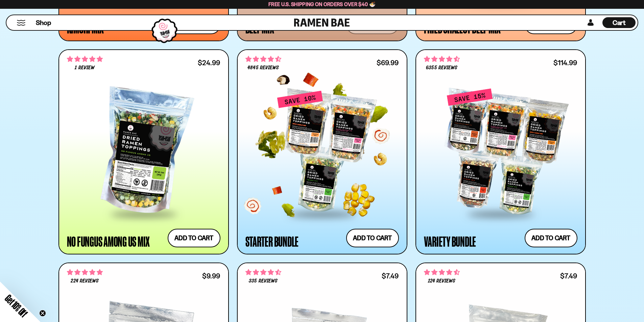 Image resolution: width=644 pixels, height=322 pixels. I want to click on span: 4.53 stars, so click(263, 272).